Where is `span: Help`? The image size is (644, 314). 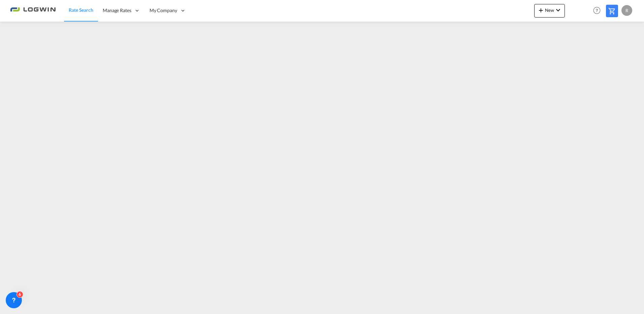 span: Help is located at coordinates (597, 10).